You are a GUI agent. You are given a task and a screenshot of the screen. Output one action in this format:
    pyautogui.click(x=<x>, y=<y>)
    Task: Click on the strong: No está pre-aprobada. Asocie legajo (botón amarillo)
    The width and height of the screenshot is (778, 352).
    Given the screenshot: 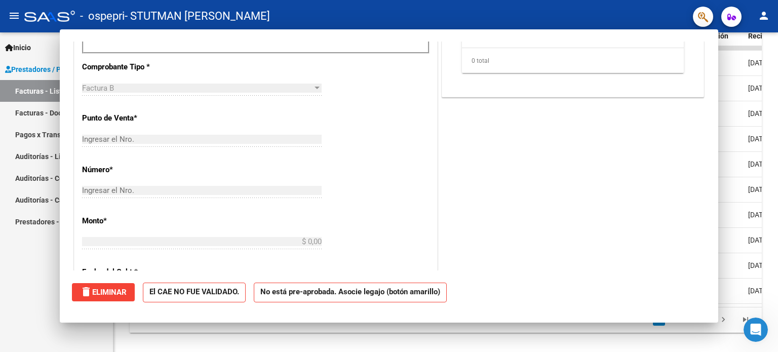 What is the action you would take?
    pyautogui.click(x=350, y=292)
    